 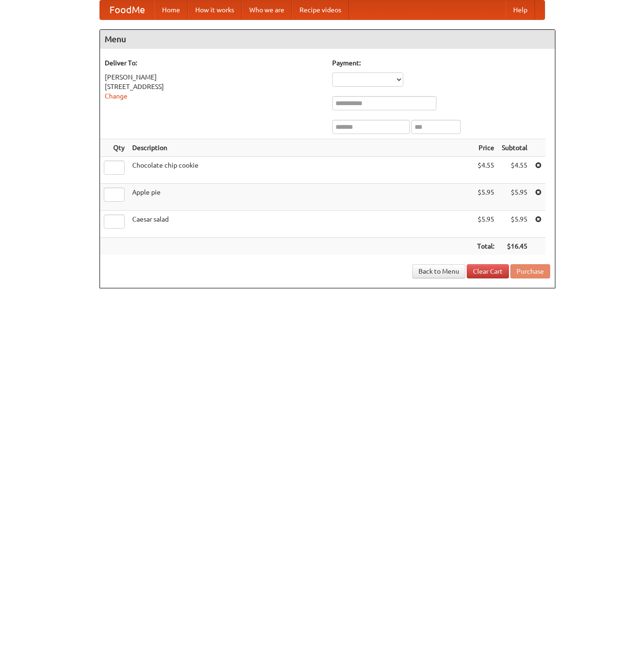 I want to click on a: Who we are, so click(x=267, y=10).